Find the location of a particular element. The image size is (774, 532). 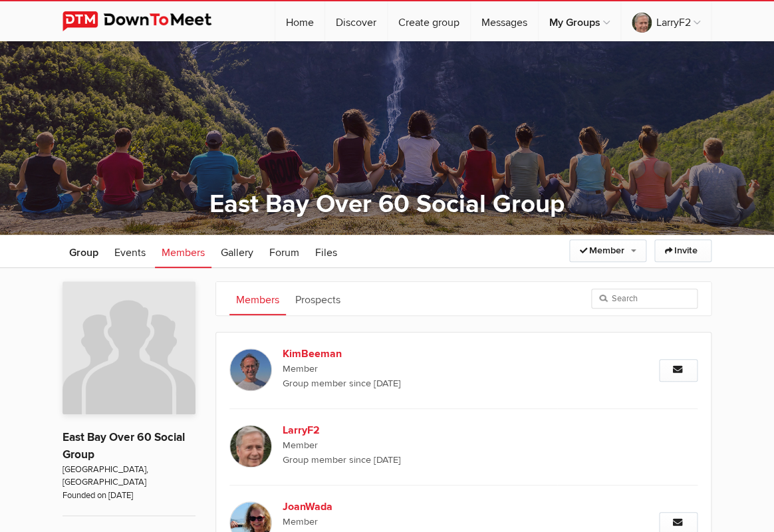

a: Member is located at coordinates (608, 251).